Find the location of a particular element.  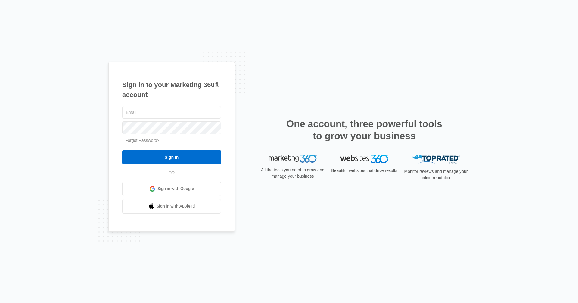

span: Sign in with Apple Id is located at coordinates (176, 206).